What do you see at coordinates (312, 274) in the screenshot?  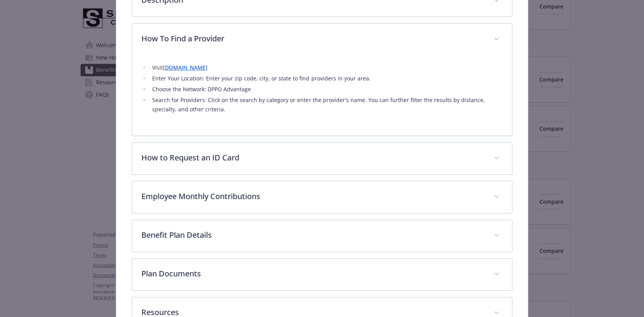 I see `p: Plan Documents` at bounding box center [312, 274].